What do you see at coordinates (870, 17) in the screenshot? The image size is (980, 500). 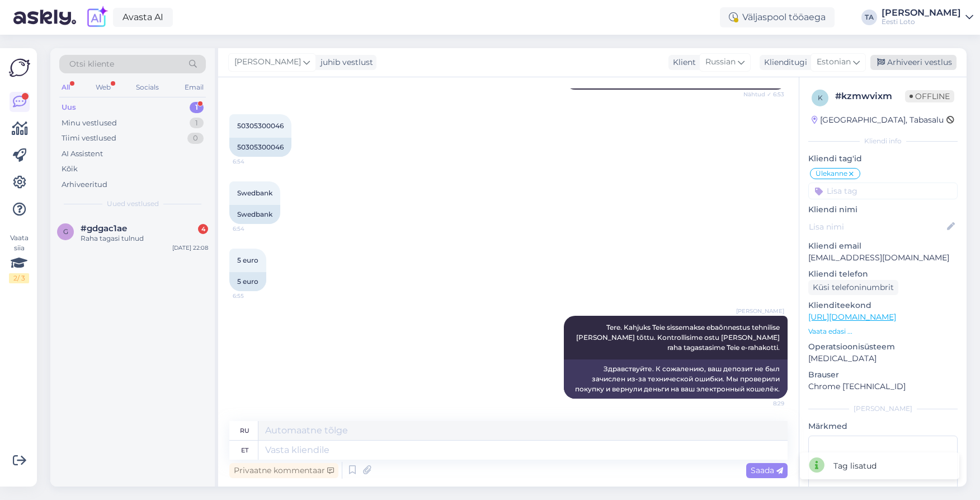 I see `div: TA` at bounding box center [870, 17].